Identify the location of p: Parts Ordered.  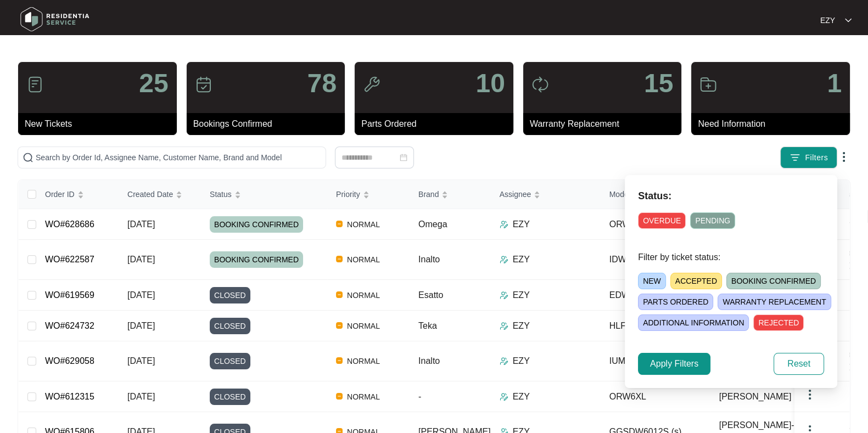
(437, 124).